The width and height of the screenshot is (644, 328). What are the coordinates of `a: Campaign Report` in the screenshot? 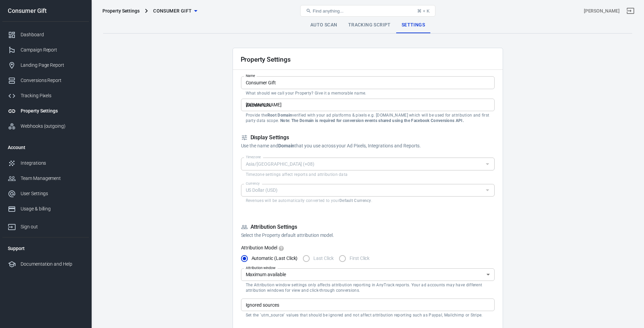 It's located at (46, 50).